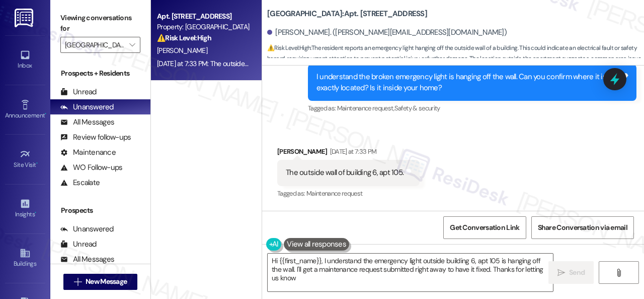 The width and height of the screenshot is (644, 299). I want to click on button: Send, so click(571, 272).